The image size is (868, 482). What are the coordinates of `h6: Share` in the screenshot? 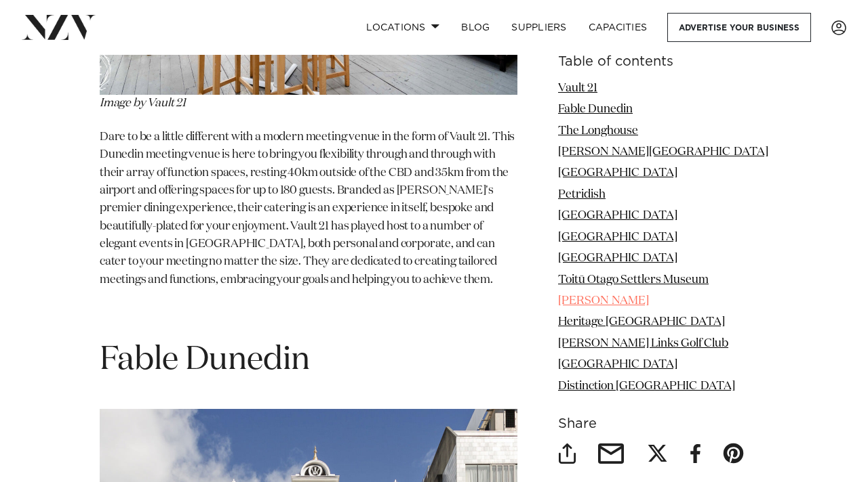 It's located at (663, 424).